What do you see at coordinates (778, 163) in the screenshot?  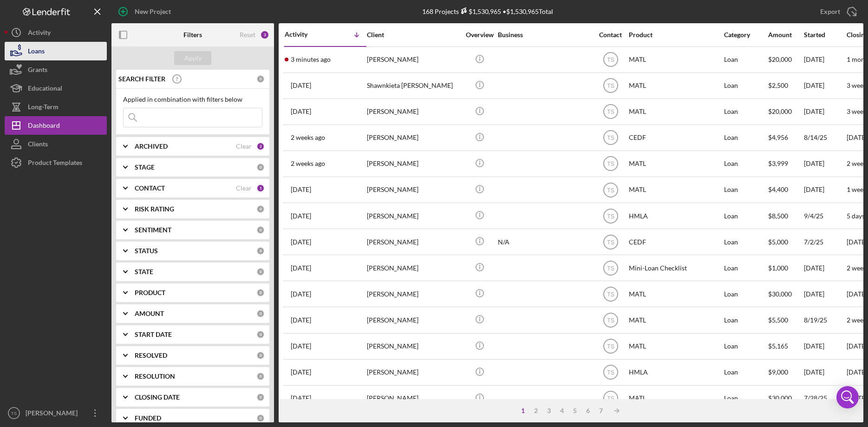 I see `span: $3,999` at bounding box center [778, 163].